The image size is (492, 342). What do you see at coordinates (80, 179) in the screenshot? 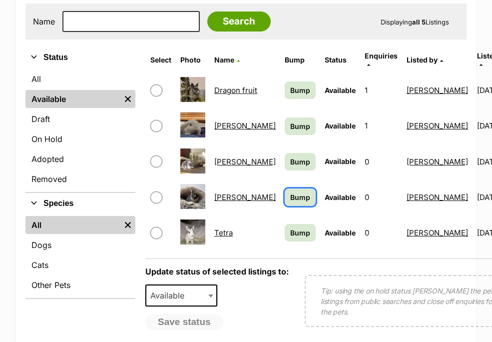
I see `a: Removed` at bounding box center [80, 179].